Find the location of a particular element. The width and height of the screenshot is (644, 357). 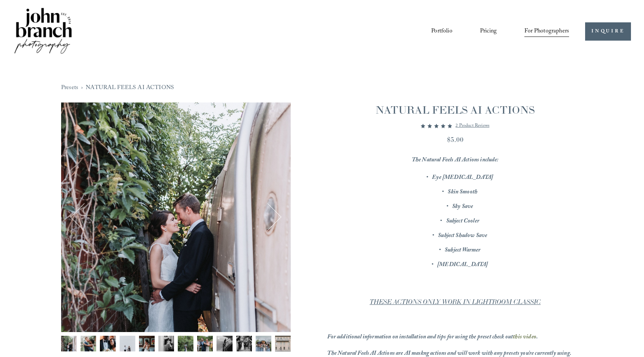

img: FUJ14832.jpg (Copy) is located at coordinates (147, 344).